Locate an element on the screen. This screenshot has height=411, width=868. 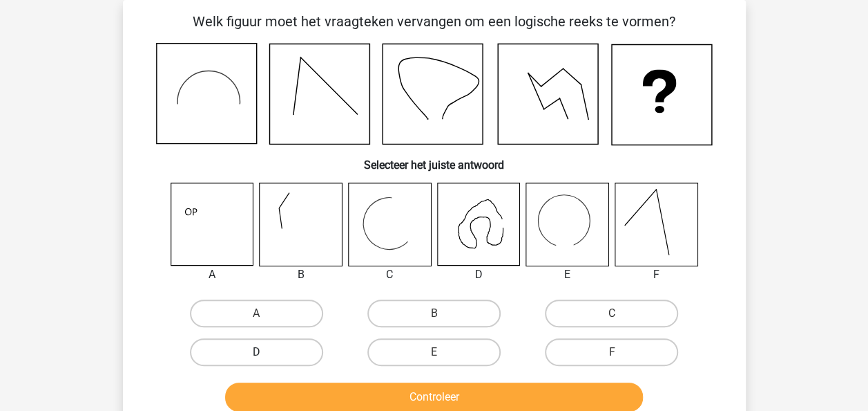
div: E is located at coordinates (567, 274).